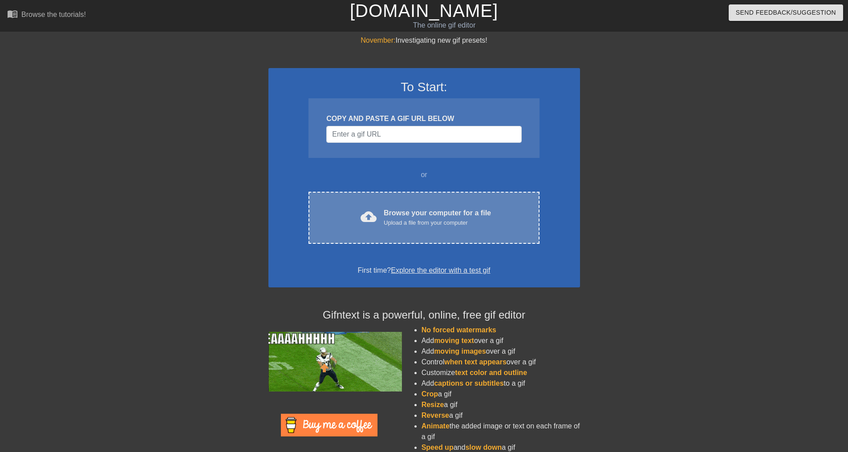  Describe the element at coordinates (329, 425) in the screenshot. I see `img: Buy Me A Coffee` at that location.